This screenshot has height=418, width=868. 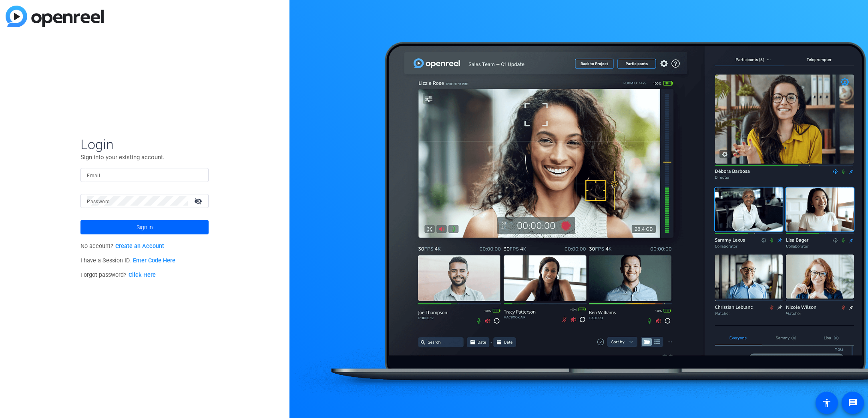 I want to click on mat-label: Email, so click(x=93, y=175).